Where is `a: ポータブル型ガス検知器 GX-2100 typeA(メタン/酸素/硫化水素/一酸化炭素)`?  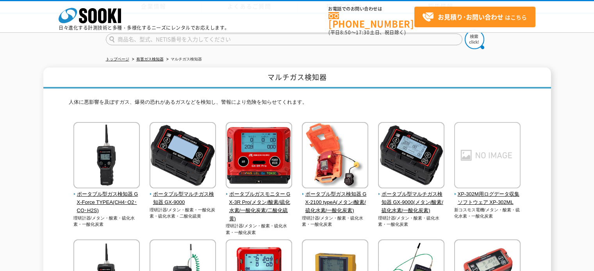 a: ポータブル型ガス検知器 GX-2100 typeA(メタン/酸素/硫化水素/一酸化炭素) is located at coordinates (335, 199).